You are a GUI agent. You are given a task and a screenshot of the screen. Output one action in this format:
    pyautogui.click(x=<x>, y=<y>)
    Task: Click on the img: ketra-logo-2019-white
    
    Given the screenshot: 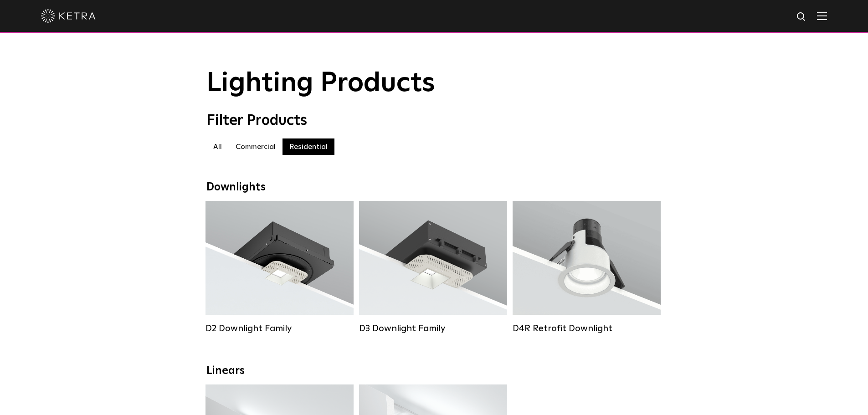 What is the action you would take?
    pyautogui.click(x=68, y=16)
    